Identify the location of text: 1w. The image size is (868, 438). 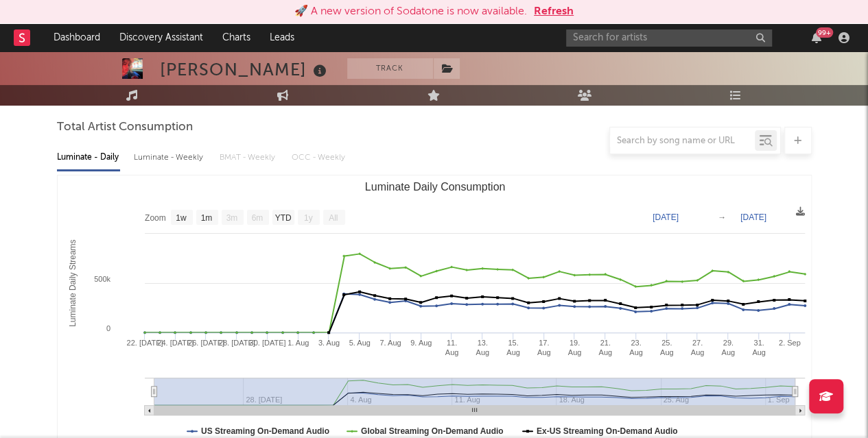
(181, 218).